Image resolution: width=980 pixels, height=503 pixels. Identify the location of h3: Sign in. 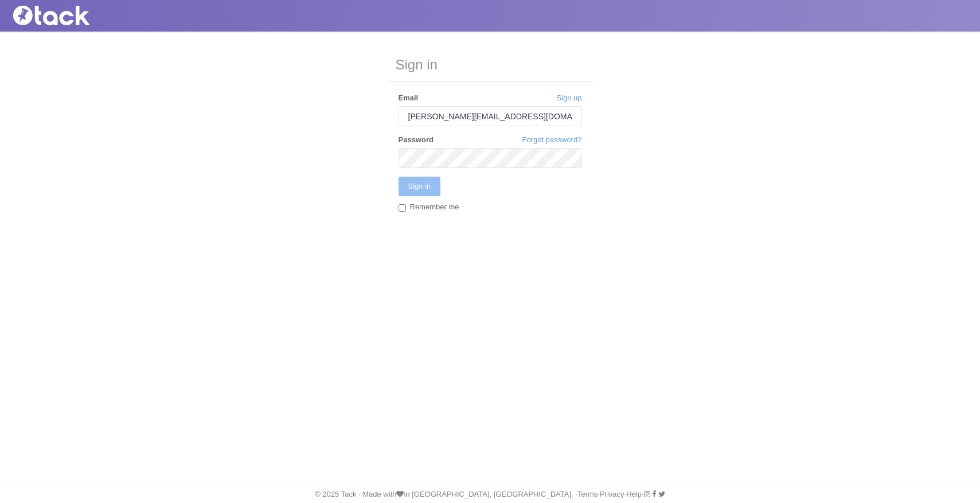
(490, 65).